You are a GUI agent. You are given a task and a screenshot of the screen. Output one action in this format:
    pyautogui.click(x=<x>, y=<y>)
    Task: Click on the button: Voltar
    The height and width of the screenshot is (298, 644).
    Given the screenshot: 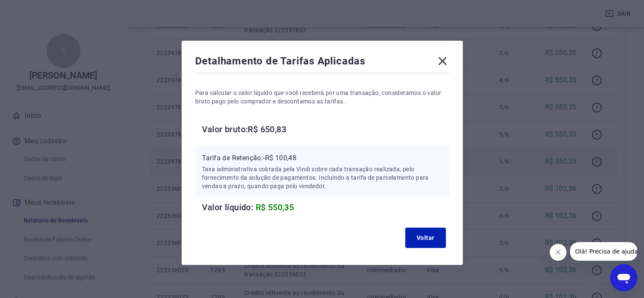 What is the action you would take?
    pyautogui.click(x=426, y=238)
    